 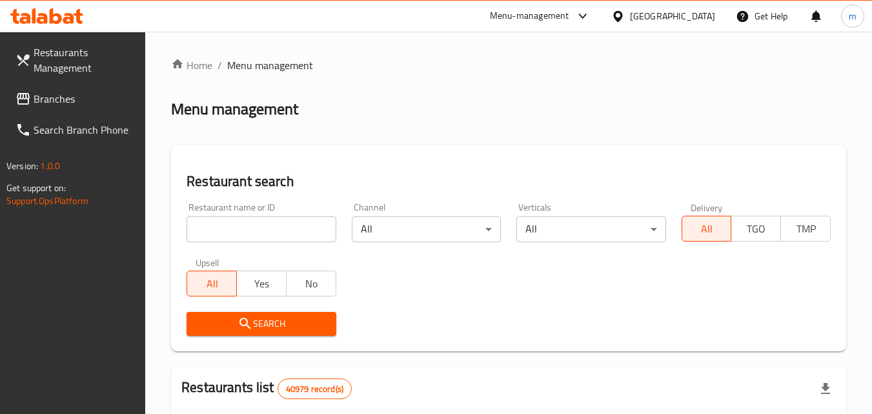 I want to click on h2: Menu management, so click(x=234, y=109).